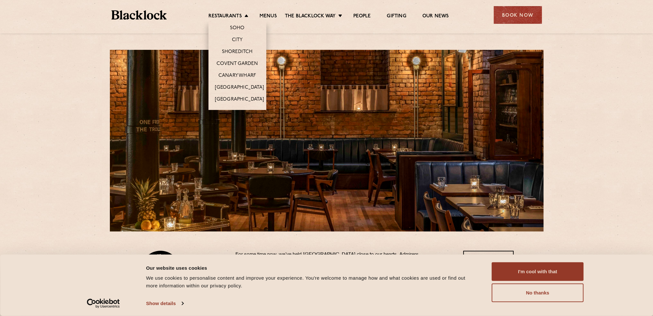 The width and height of the screenshot is (653, 316). Describe the element at coordinates (225, 17) in the screenshot. I see `a: Restaurants` at that location.